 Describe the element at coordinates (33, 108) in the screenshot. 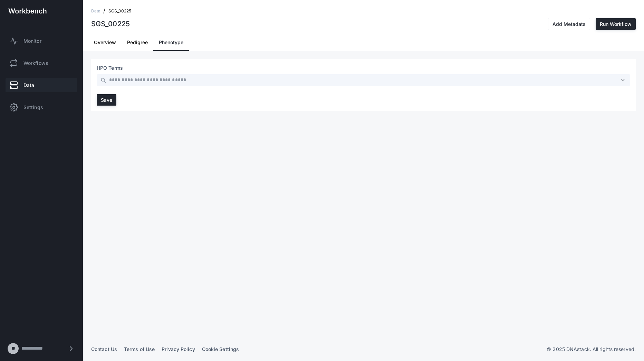

I see `span: Settings` at that location.